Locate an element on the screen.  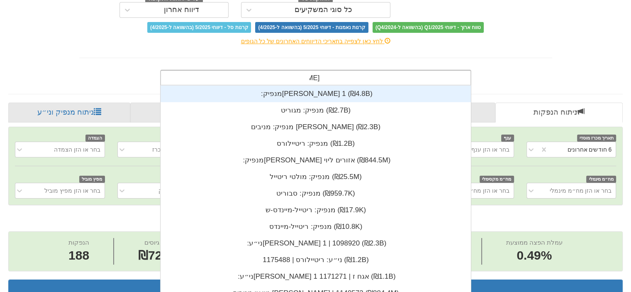
span: קרנות נאמנות - דיווחי 5/2025 (בהשוואה ל-4/2025) is located at coordinates (312, 27).